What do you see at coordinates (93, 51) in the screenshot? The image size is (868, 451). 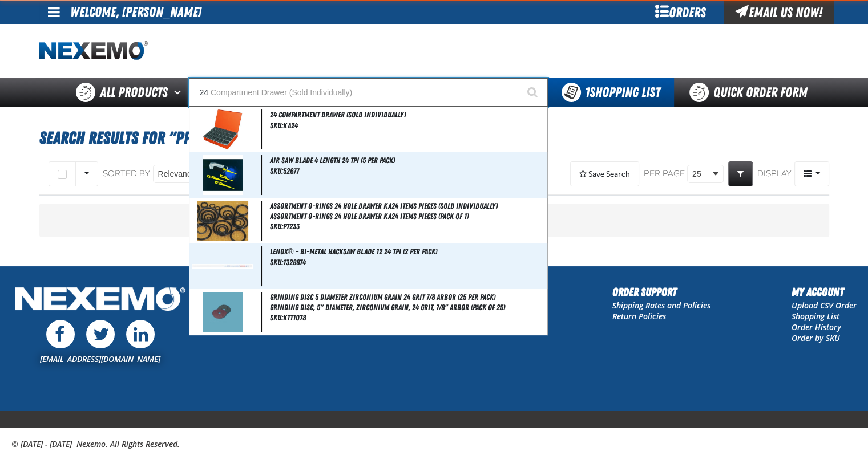 I see `a: Home` at bounding box center [93, 51].